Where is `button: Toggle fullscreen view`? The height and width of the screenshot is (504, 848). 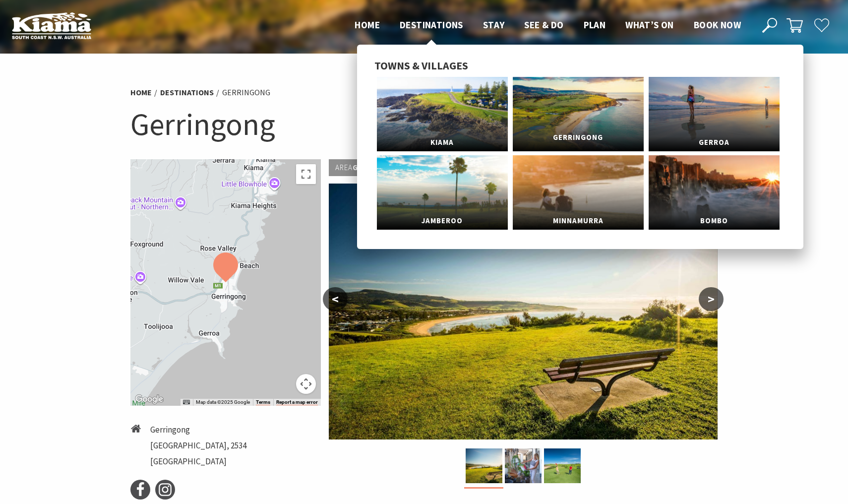 button: Toggle fullscreen view is located at coordinates (306, 174).